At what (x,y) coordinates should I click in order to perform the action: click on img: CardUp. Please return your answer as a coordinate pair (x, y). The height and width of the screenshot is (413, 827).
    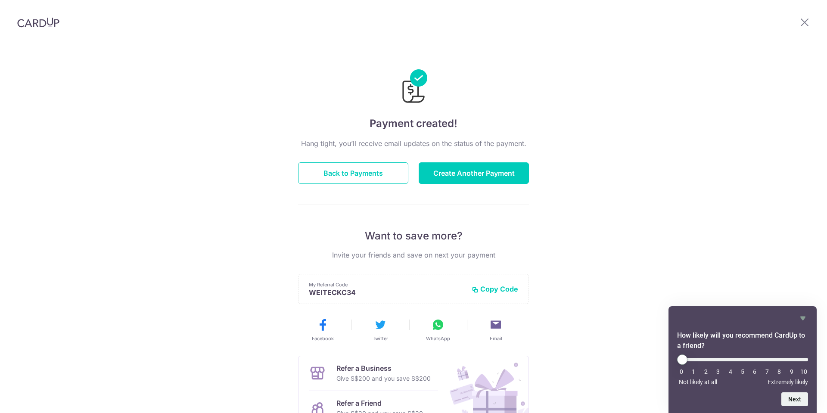
    Looking at the image, I should click on (38, 22).